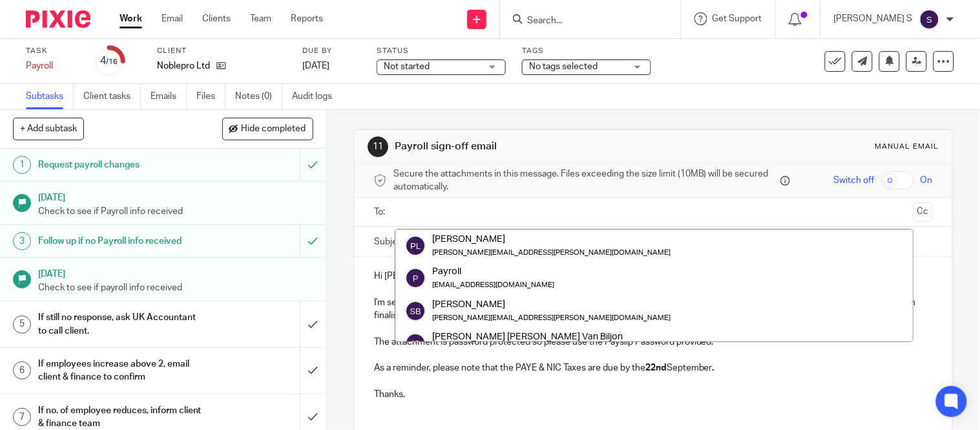 The width and height of the screenshot is (980, 430). What do you see at coordinates (332, 51) in the screenshot?
I see `label: Due by` at bounding box center [332, 51].